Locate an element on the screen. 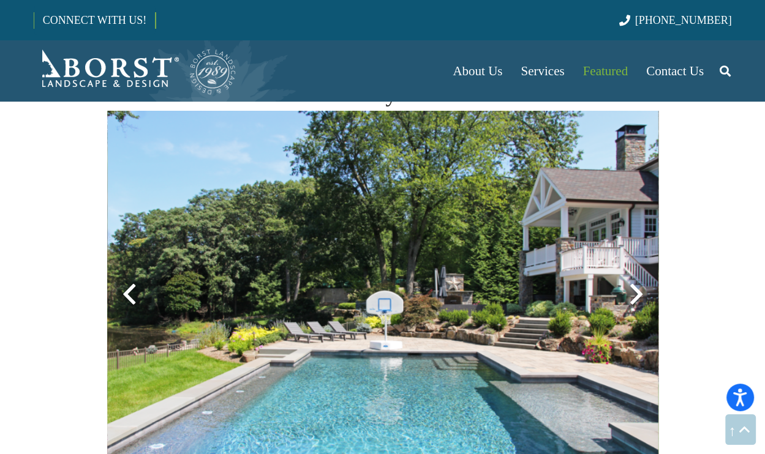 This screenshot has width=765, height=454. span: Featured is located at coordinates (605, 71).